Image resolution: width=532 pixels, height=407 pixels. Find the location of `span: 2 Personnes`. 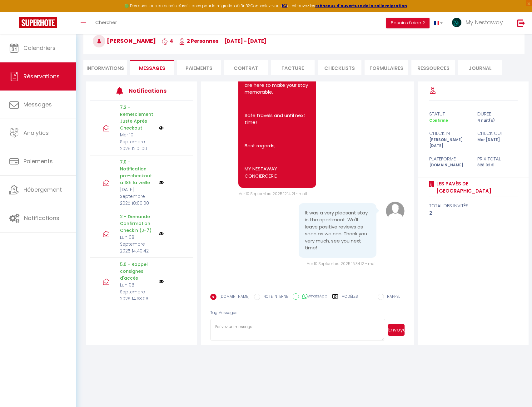

span: 2 Personnes is located at coordinates (199, 41).